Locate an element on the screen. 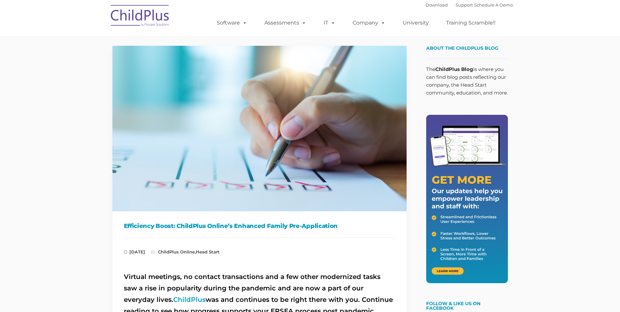 The width and height of the screenshot is (620, 312). a: University is located at coordinates (416, 23).